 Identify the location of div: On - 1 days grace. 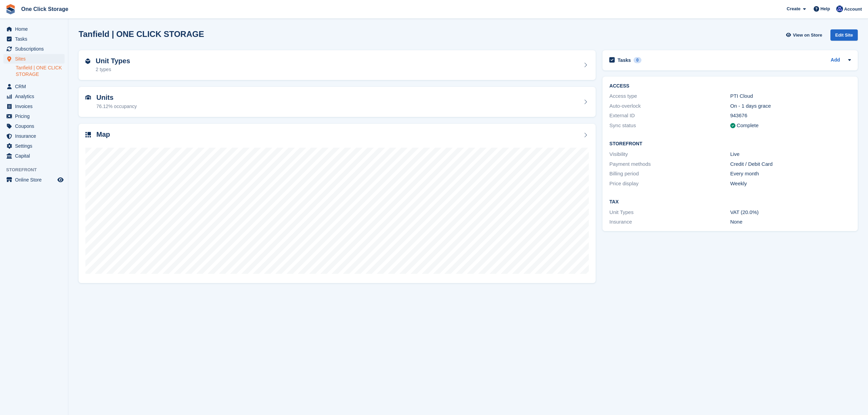
(790, 106).